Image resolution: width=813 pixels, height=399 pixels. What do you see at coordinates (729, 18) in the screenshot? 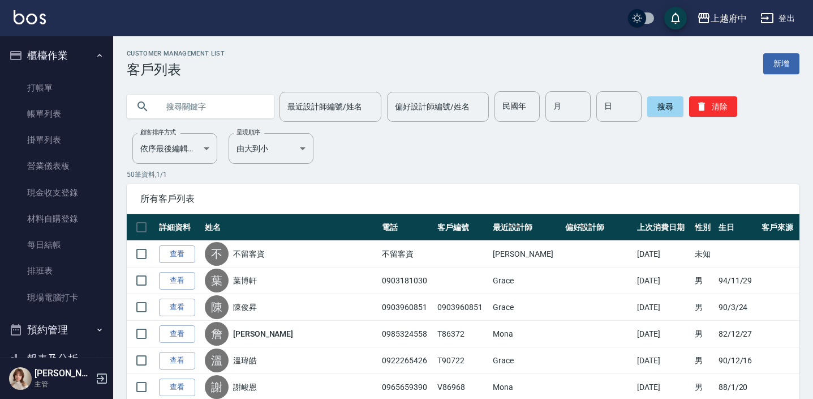
I see `div: 上越府中` at bounding box center [729, 18].